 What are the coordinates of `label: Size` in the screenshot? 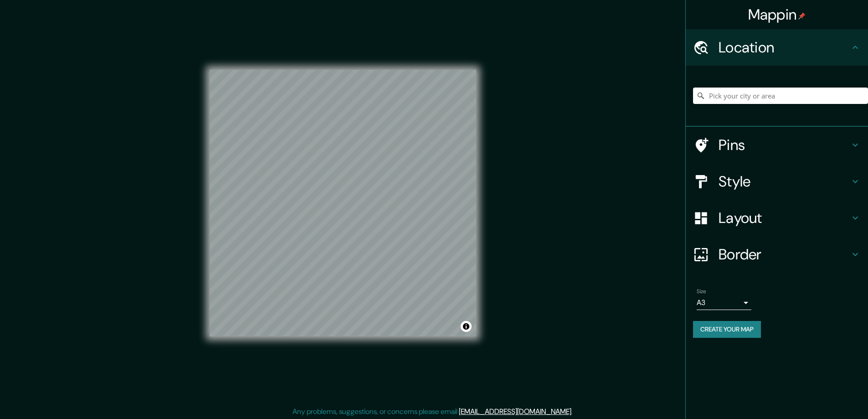 It's located at (702, 291).